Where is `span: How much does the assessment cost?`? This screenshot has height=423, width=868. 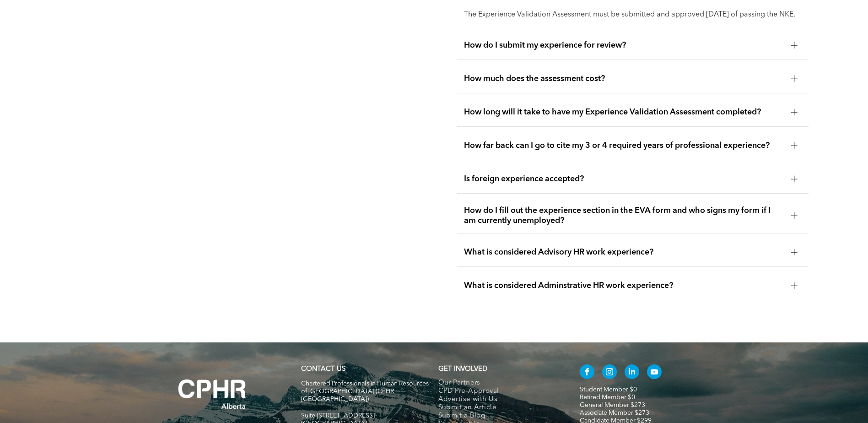 span: How much does the assessment cost? is located at coordinates (624, 79).